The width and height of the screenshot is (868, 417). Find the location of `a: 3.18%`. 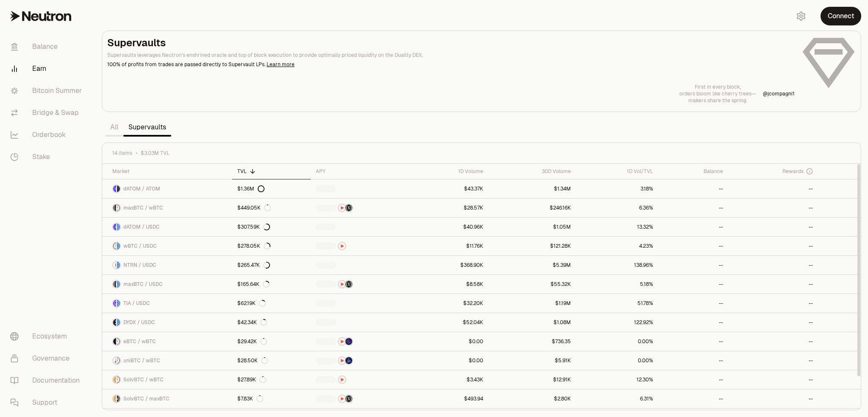

a: 3.18% is located at coordinates (617, 188).